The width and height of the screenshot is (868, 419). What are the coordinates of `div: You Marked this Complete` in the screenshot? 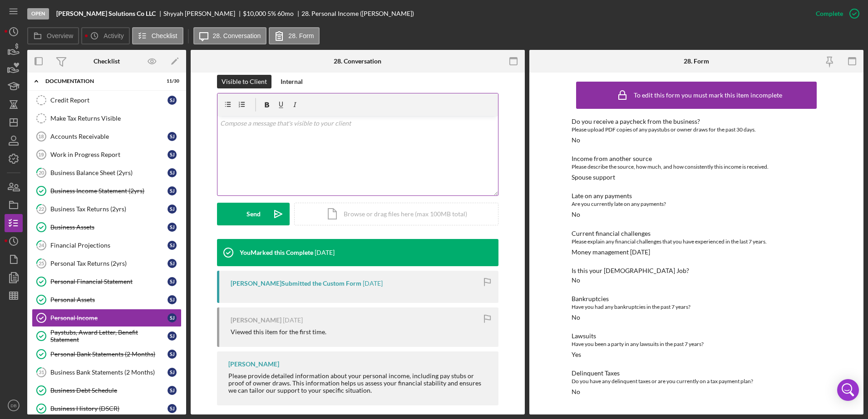 It's located at (277, 253).